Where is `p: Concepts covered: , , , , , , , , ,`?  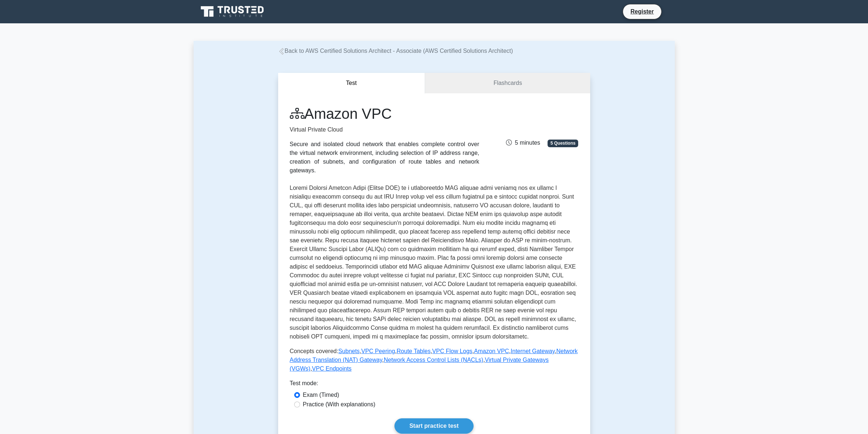
p: Concepts covered: , , , , , , , , , is located at coordinates (434, 360).